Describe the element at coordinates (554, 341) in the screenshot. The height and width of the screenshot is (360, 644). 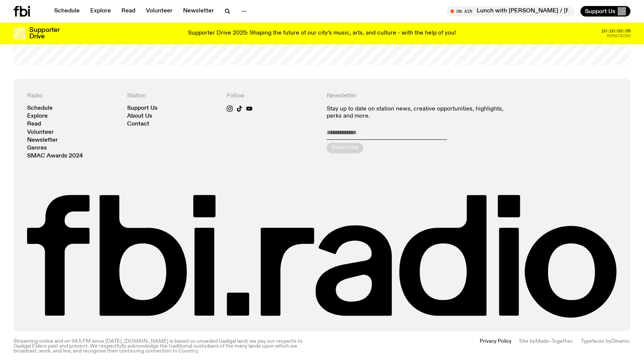
I see `a: Made–Together` at that location.